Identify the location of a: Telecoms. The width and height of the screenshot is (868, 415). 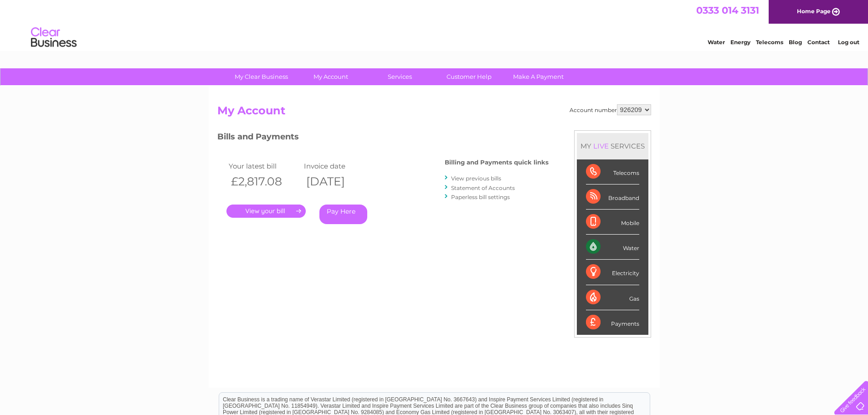
(770, 42).